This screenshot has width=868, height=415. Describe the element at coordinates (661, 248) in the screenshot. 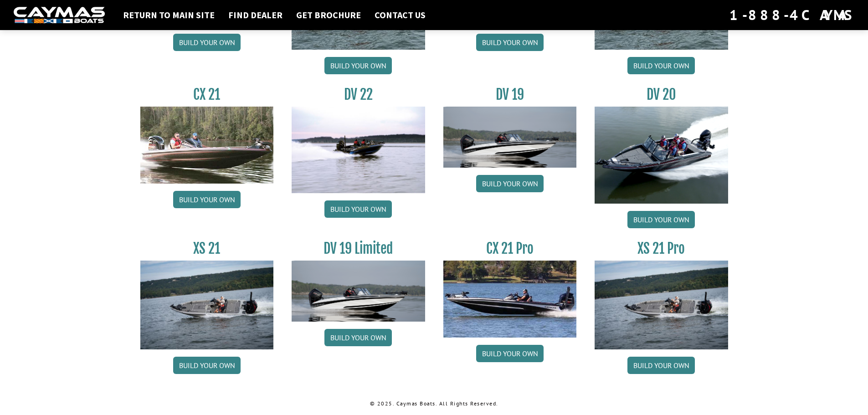

I see `h3: XS 21 Pro` at that location.